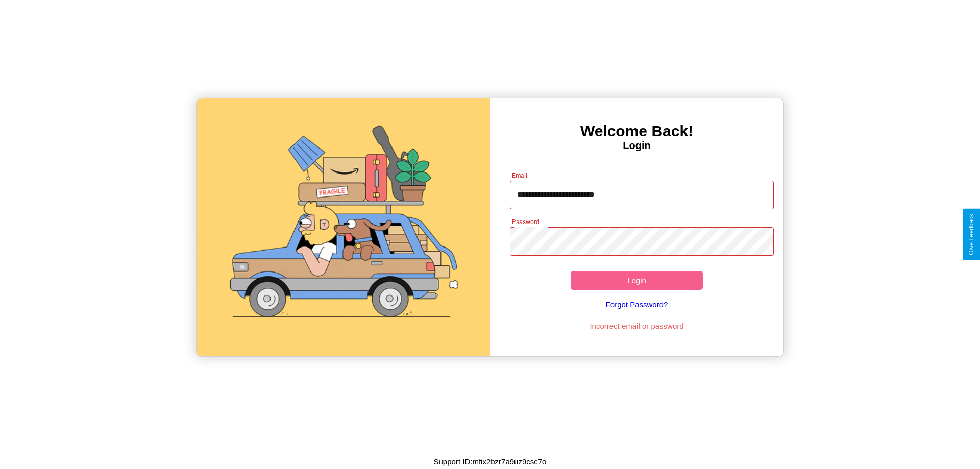 The width and height of the screenshot is (980, 469). Describe the element at coordinates (490, 461) in the screenshot. I see `p: Support ID: mfix2bzr7a9uz9csc7o` at that location.